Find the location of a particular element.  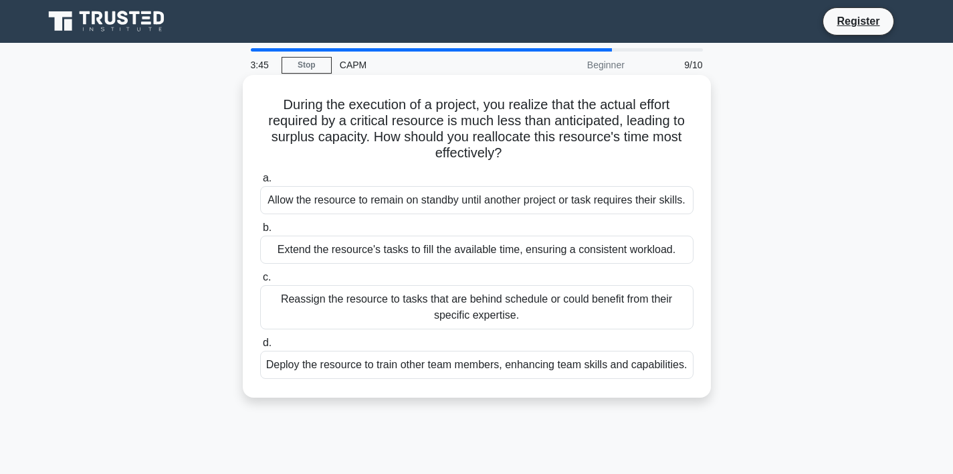

a: Stop is located at coordinates (306, 65).